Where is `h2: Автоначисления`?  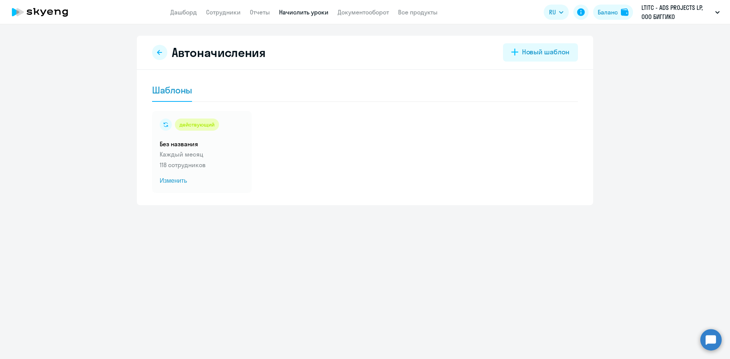 h2: Автоначисления is located at coordinates (219, 52).